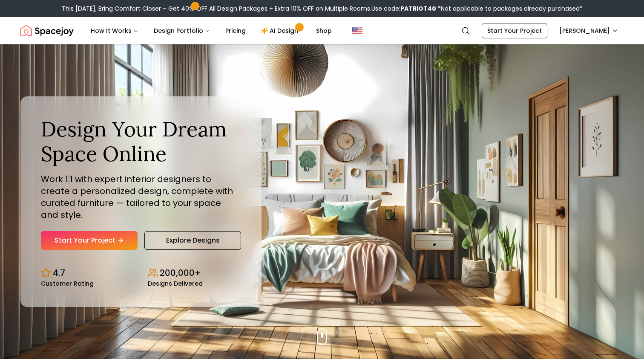 Image resolution: width=644 pixels, height=359 pixels. What do you see at coordinates (324, 31) in the screenshot?
I see `a: Shop` at bounding box center [324, 31].